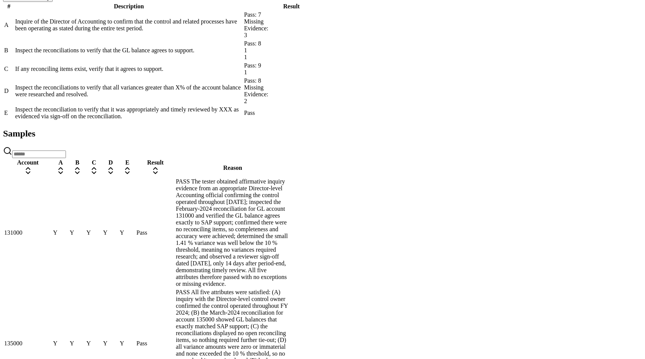 The height and width of the screenshot is (359, 645). I want to click on div: Inspect the reconciliations to verify that the GL balance agrees to support., so click(129, 50).